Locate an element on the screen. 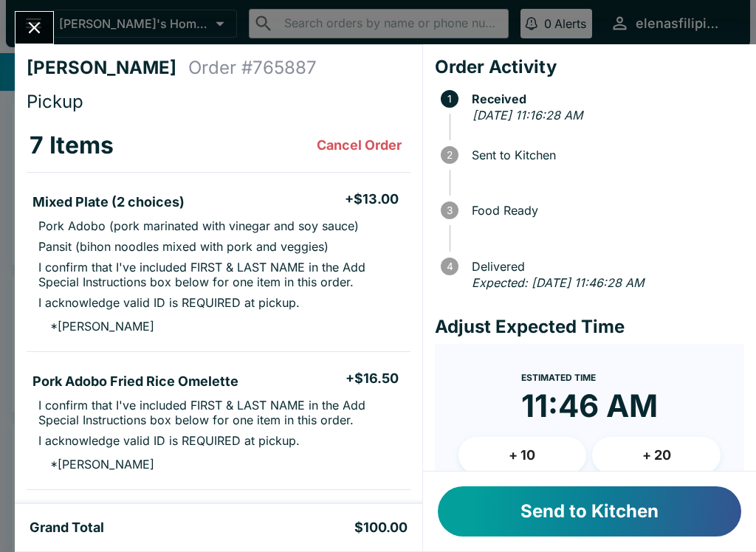  h5: + $16.50 is located at coordinates (372, 379).